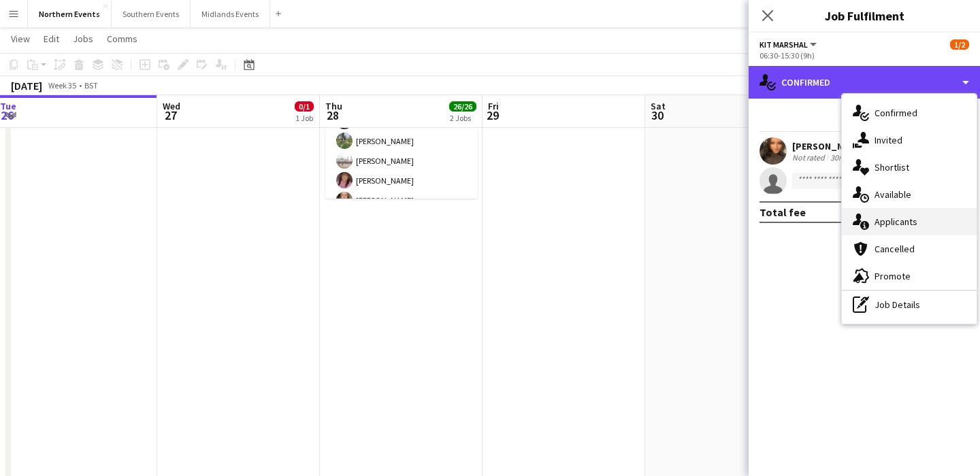 Image resolution: width=980 pixels, height=476 pixels. What do you see at coordinates (960, 45) in the screenshot?
I see `span: 1/2` at bounding box center [960, 45].